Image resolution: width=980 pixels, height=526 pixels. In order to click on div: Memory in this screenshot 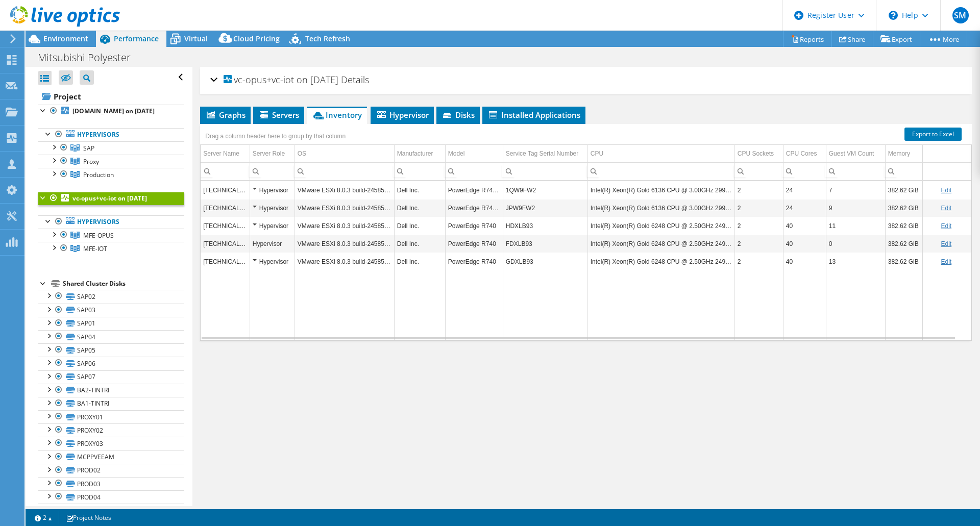, I will do `click(899, 153)`.